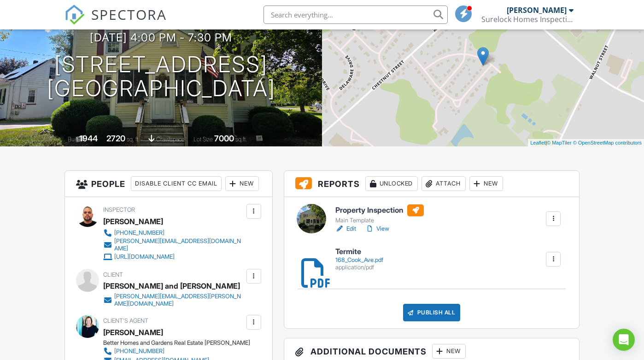 The height and width of the screenshot is (360, 644). I want to click on div: 7000, so click(224, 138).